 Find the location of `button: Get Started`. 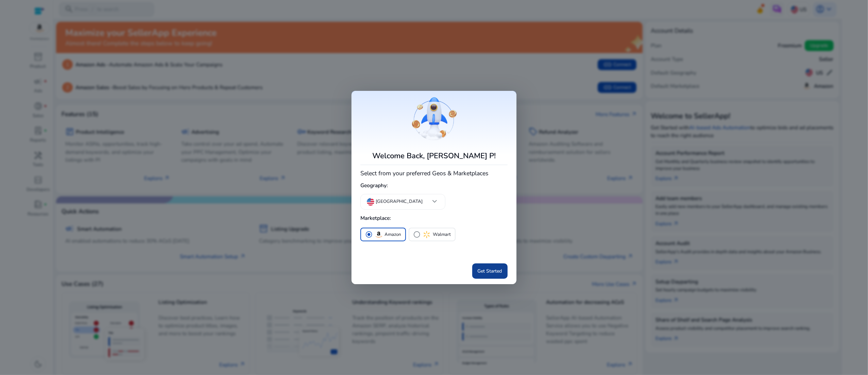

button: Get Started is located at coordinates (490, 271).